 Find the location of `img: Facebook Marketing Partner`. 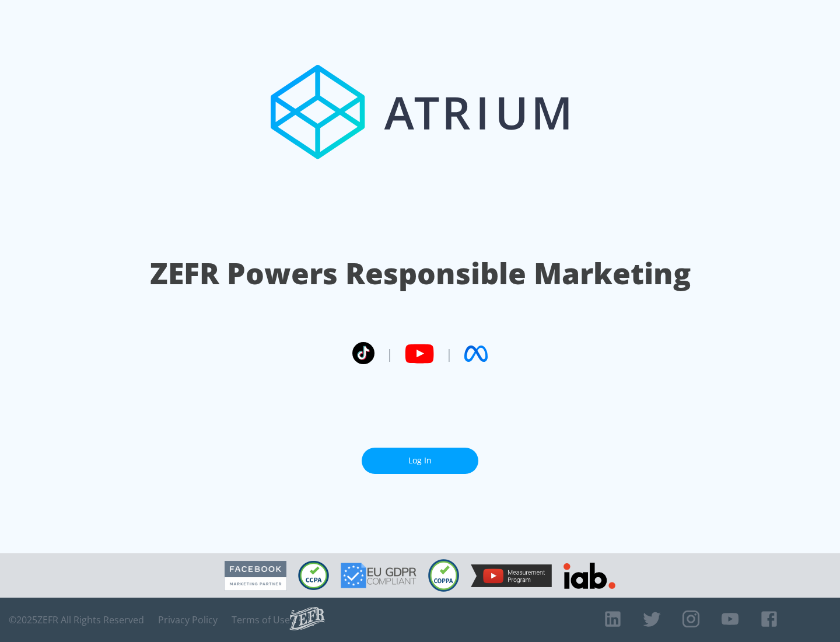

img: Facebook Marketing Partner is located at coordinates (256, 575).